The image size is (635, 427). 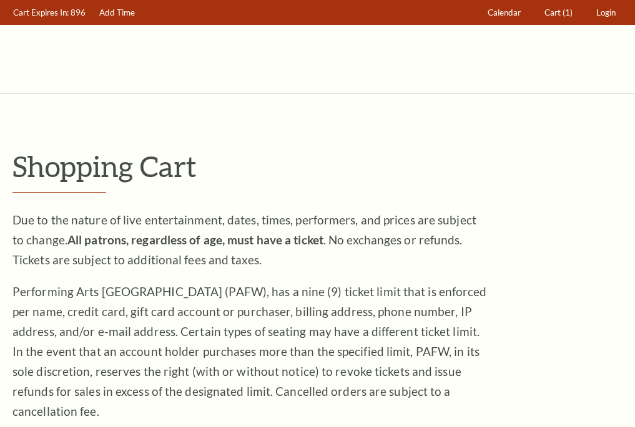 I want to click on span: Login, so click(x=605, y=12).